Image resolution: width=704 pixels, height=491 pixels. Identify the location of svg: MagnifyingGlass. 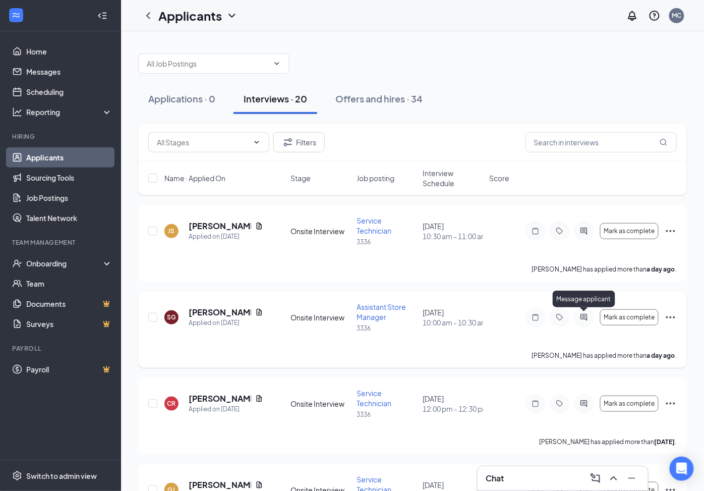
(663, 142).